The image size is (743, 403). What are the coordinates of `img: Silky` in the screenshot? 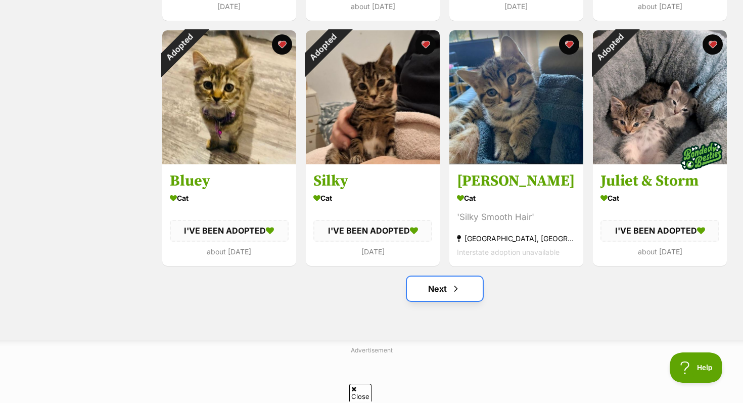 It's located at (373, 97).